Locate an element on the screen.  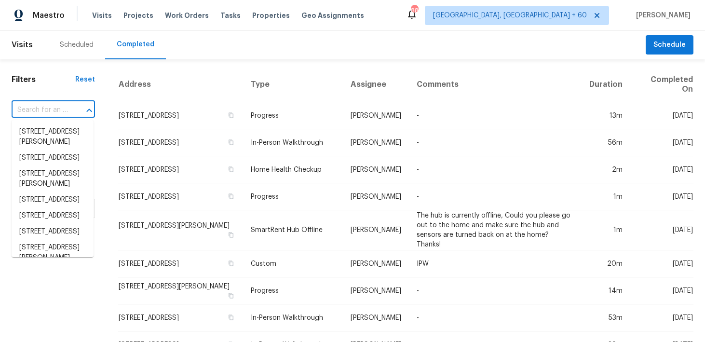
span: Work Orders is located at coordinates (187, 15).